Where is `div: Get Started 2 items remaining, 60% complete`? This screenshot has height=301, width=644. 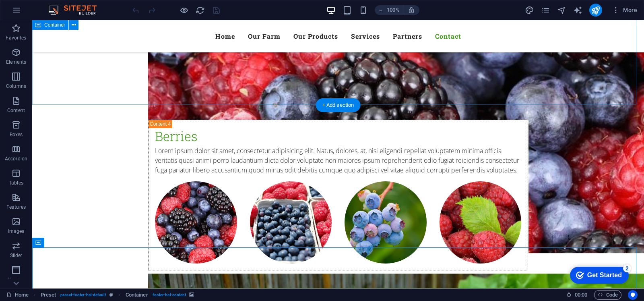
div: Get Started 2 items remaining, 60% complete is located at coordinates (36, 13).